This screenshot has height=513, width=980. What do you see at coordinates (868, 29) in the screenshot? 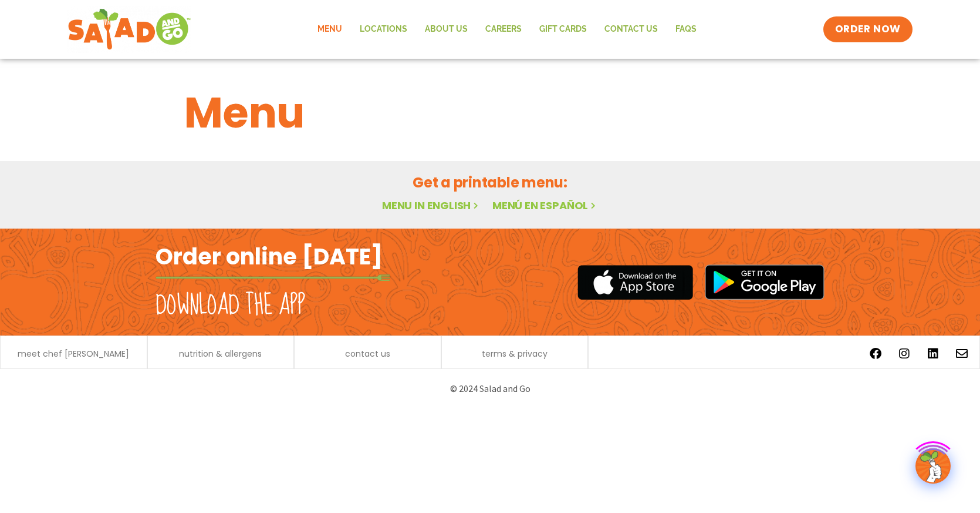
I see `span: ORDER NOW` at bounding box center [868, 29].